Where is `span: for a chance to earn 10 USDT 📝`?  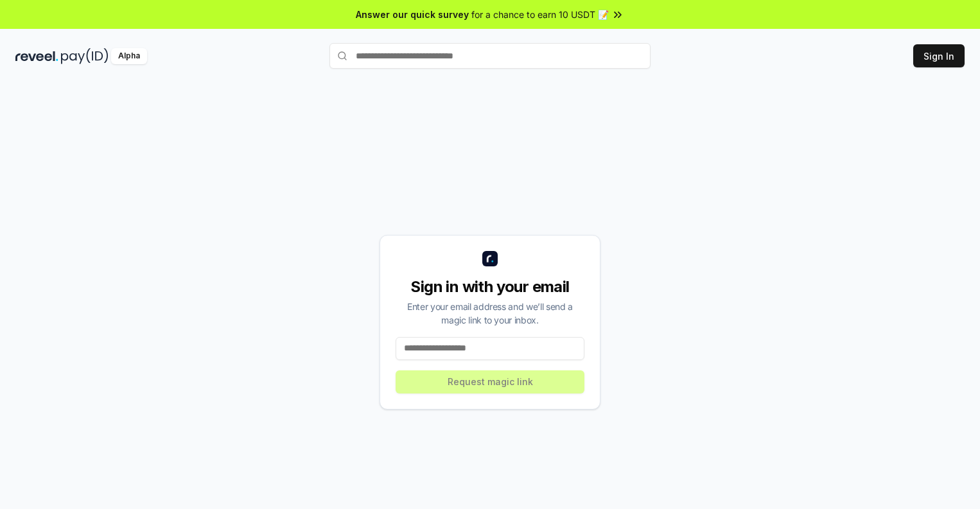
span: for a chance to earn 10 USDT 📝 is located at coordinates (540, 14).